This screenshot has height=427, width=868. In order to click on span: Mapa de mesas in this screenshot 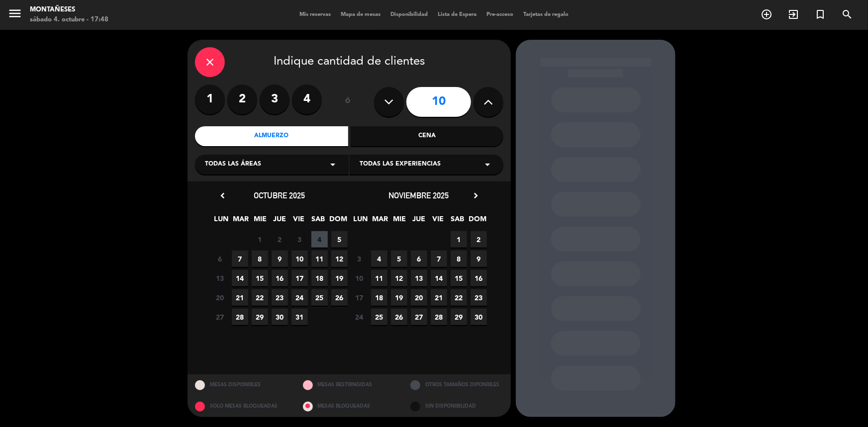, I will do `click(361, 14)`.